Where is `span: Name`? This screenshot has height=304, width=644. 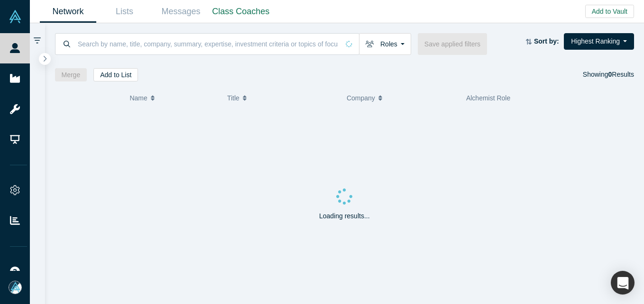 span: Name is located at coordinates (138, 98).